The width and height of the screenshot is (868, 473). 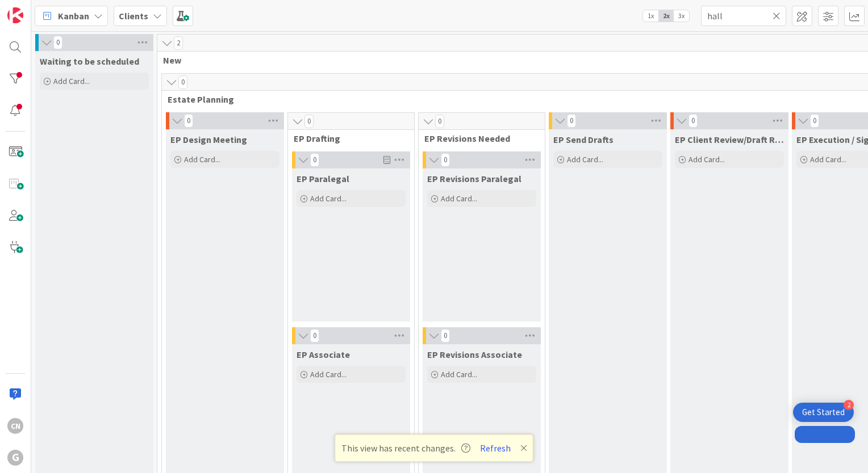 I want to click on span: EP Drafting, so click(x=347, y=138).